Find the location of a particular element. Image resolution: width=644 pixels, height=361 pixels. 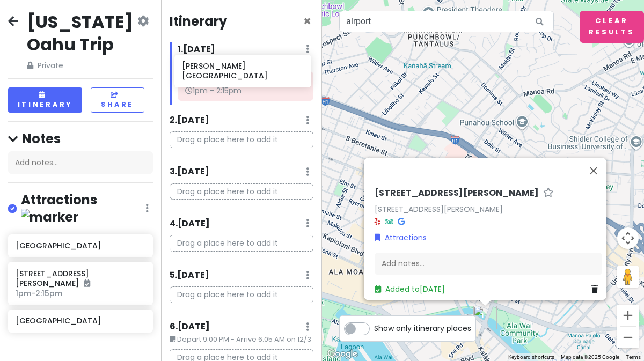

span: Private is located at coordinates (81, 66).